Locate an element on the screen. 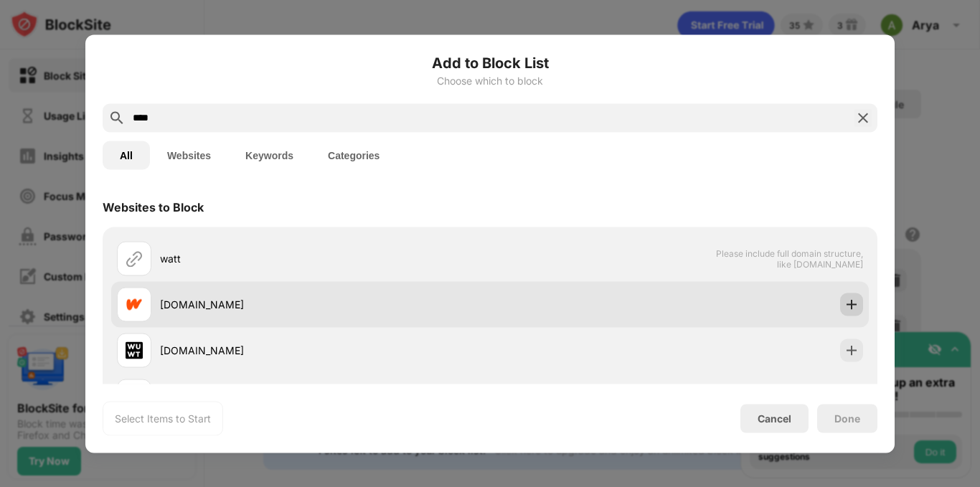 This screenshot has height=487, width=980. div: Websites to Block is located at coordinates (153, 206).